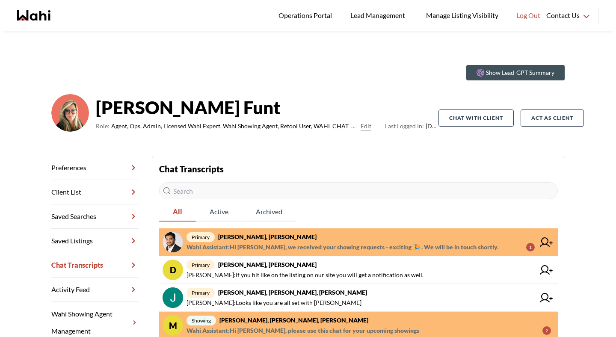 This screenshot has height=337, width=616. I want to click on div: 2, so click(547, 331).